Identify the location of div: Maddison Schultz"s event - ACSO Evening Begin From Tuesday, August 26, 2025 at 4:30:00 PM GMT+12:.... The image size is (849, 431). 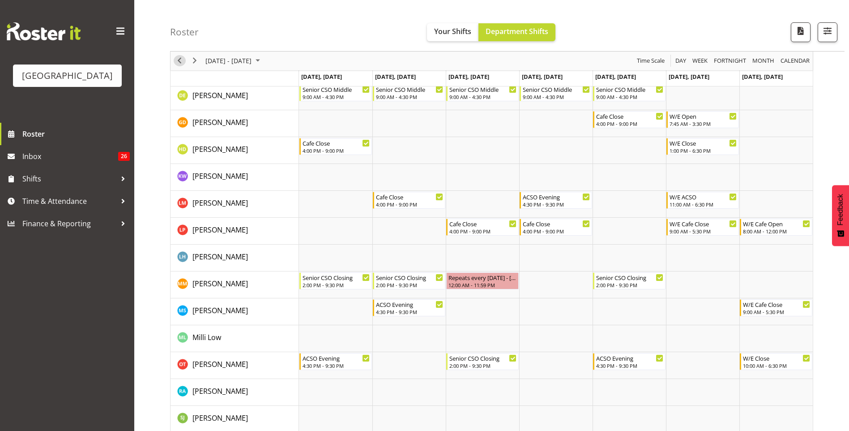
(409, 308).